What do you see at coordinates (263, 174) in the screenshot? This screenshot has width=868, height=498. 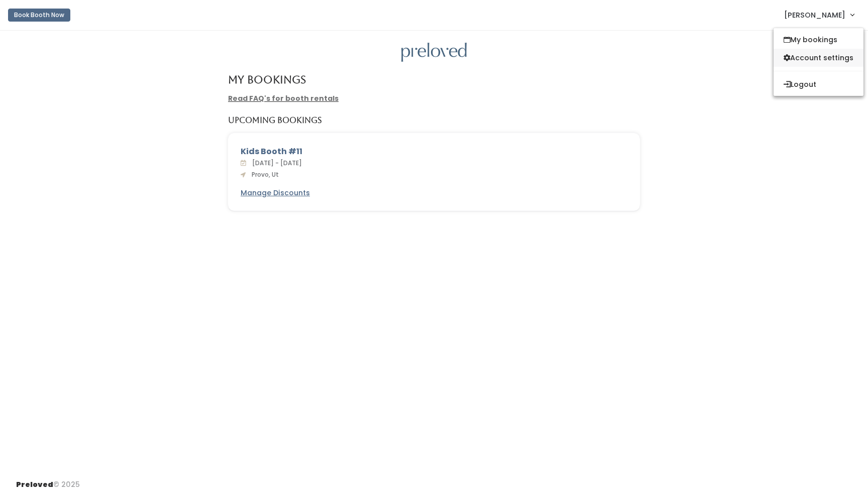 I see `span: Provo, Ut` at bounding box center [263, 174].